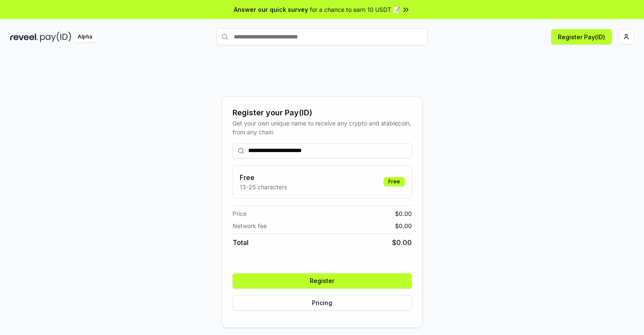 The image size is (644, 335). What do you see at coordinates (322, 127) in the screenshot?
I see `div: Get your own unique name to receive any crypto and stablecoin, from any chain` at bounding box center [322, 127].